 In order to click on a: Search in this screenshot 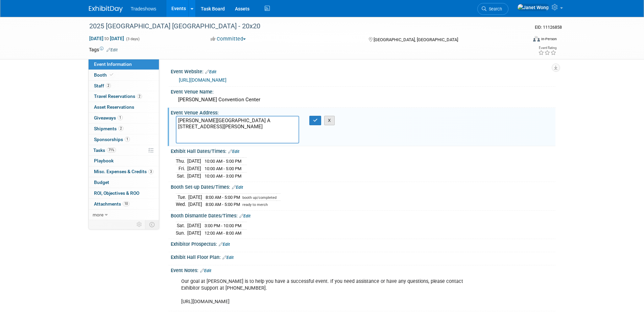, I will do `click(493, 9)`.